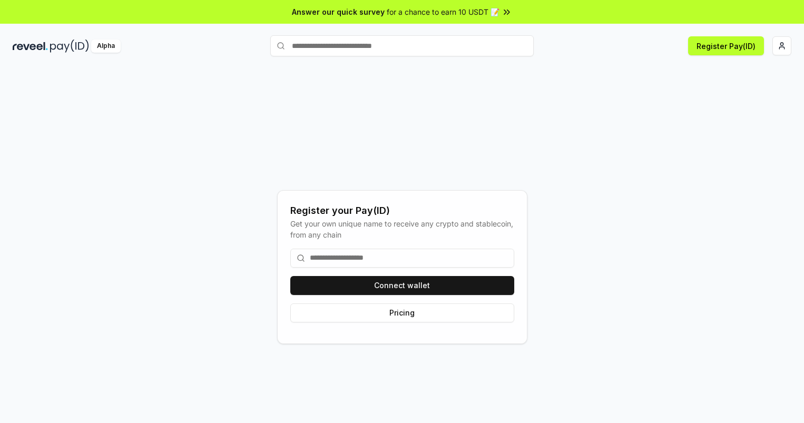 Image resolution: width=804 pixels, height=423 pixels. I want to click on span: for a chance to earn 10 USDT 📝, so click(443, 12).